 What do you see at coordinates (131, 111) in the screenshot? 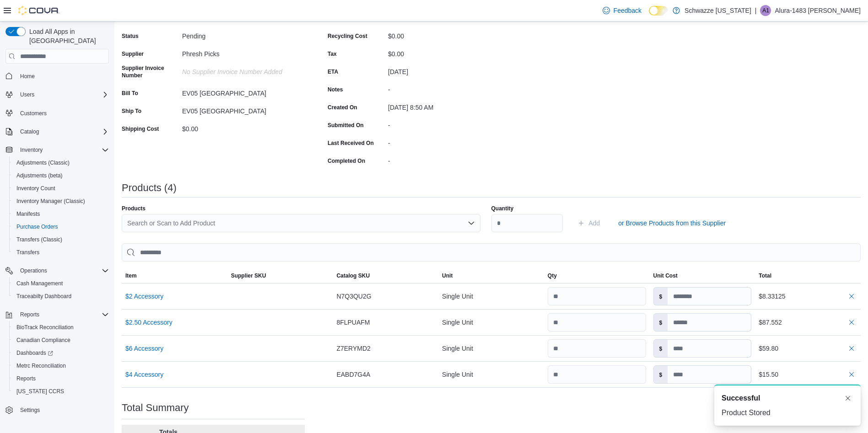
I see `label: Ship To` at bounding box center [131, 111].